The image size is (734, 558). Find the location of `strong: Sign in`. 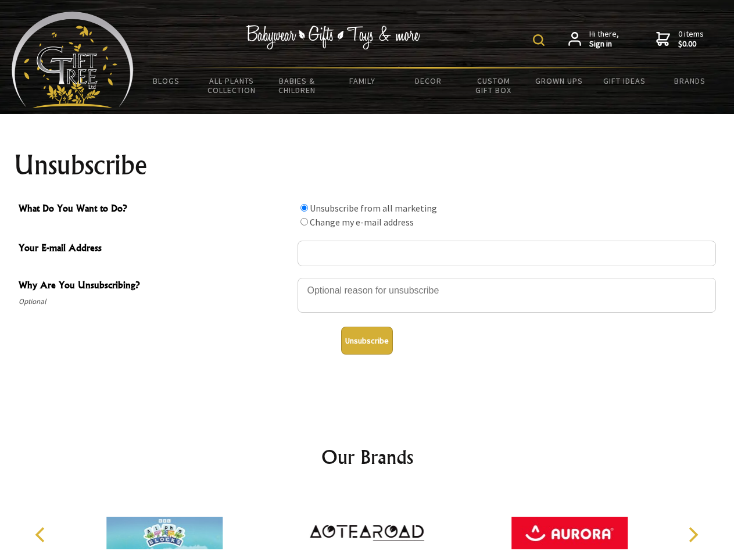

strong: Sign in is located at coordinates (604, 44).